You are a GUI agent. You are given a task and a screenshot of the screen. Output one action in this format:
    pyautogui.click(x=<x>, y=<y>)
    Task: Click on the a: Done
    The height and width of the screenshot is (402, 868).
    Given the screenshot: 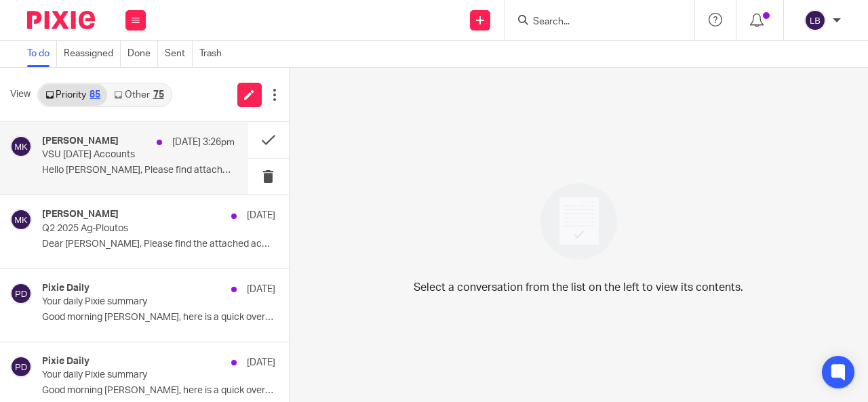 What is the action you would take?
    pyautogui.click(x=142, y=54)
    